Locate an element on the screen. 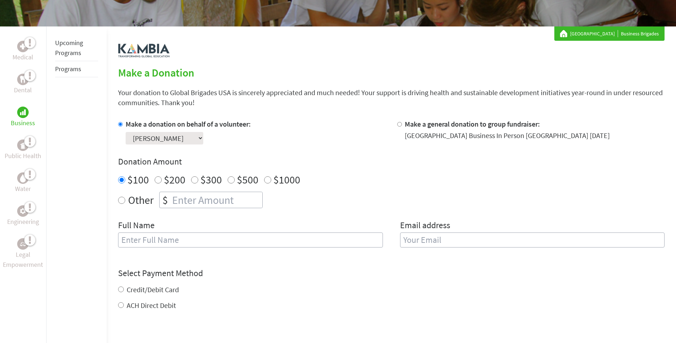 The height and width of the screenshot is (343, 676). a: Upcoming Programs is located at coordinates (69, 48).